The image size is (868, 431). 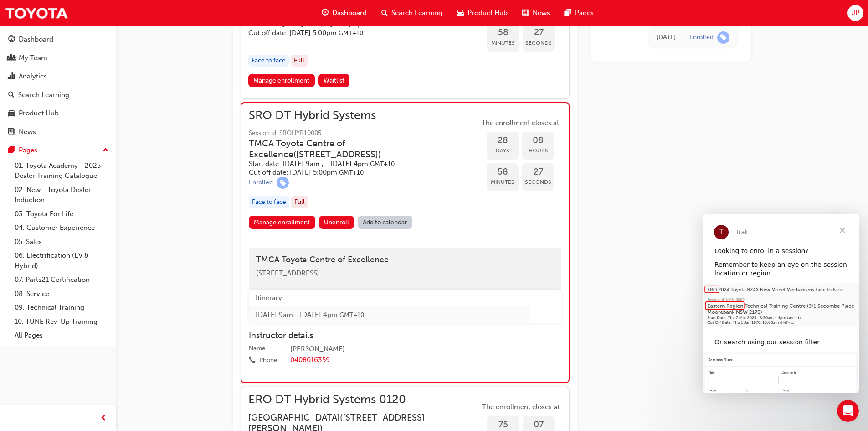 I want to click on span: 28, so click(x=502, y=140).